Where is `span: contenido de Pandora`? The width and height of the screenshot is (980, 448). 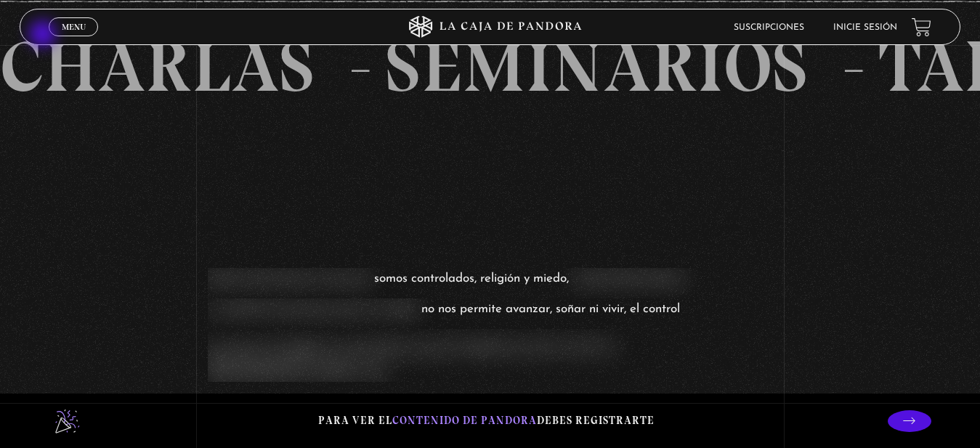
span: contenido de Pandora is located at coordinates (464, 421).